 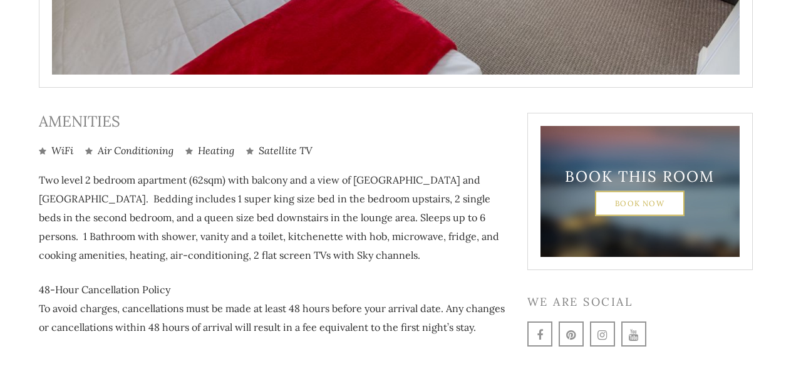 What do you see at coordinates (640, 302) in the screenshot?
I see `h3: We are social` at bounding box center [640, 302].